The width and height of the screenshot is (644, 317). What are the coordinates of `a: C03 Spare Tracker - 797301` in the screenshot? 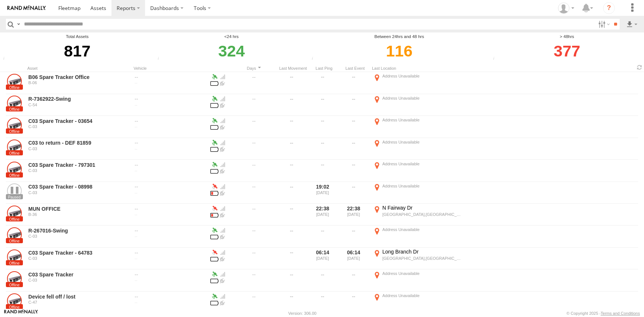 It's located at (79, 165).